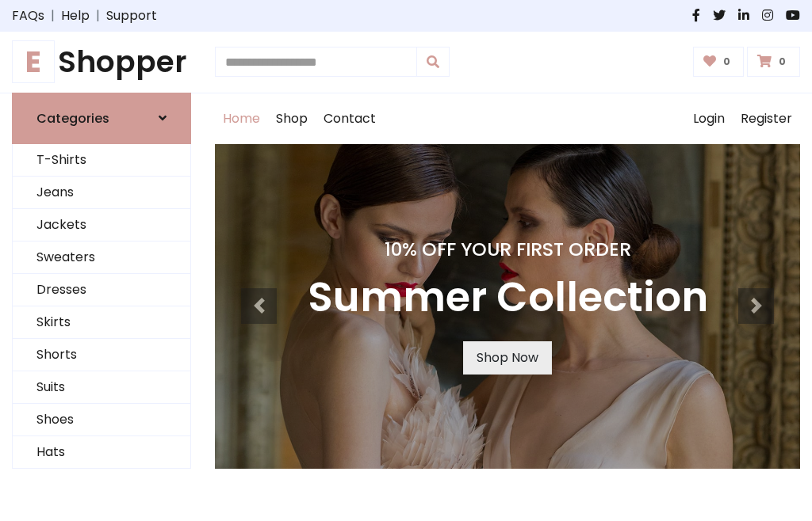  What do you see at coordinates (73, 118) in the screenshot?
I see `h6: Categories` at bounding box center [73, 118].